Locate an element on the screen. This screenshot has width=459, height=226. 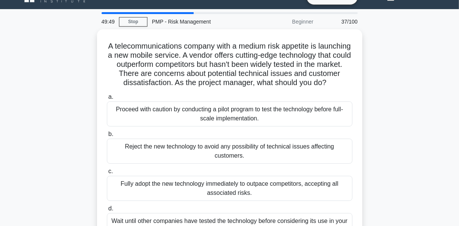
div: 49:49 is located at coordinates (108, 22).